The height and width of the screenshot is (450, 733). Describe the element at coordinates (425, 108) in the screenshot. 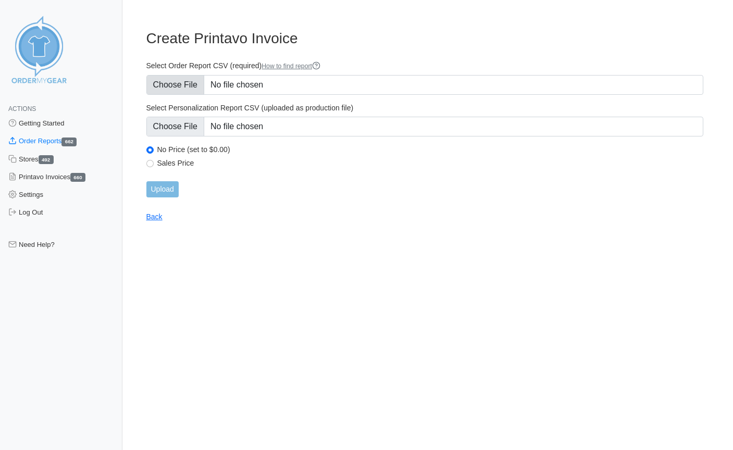

I see `label: Select Personalization Report CSV (uploaded as production file)` at that location.